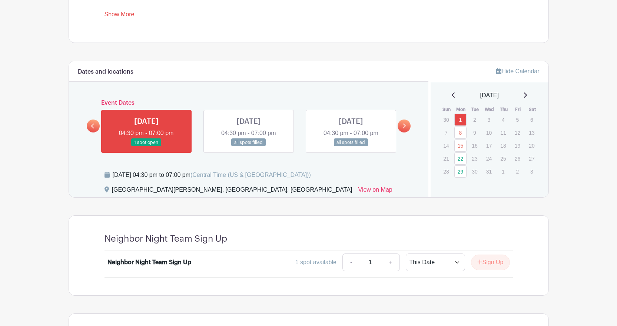  What do you see at coordinates (503, 133) in the screenshot?
I see `p: 11` at bounding box center [503, 133].